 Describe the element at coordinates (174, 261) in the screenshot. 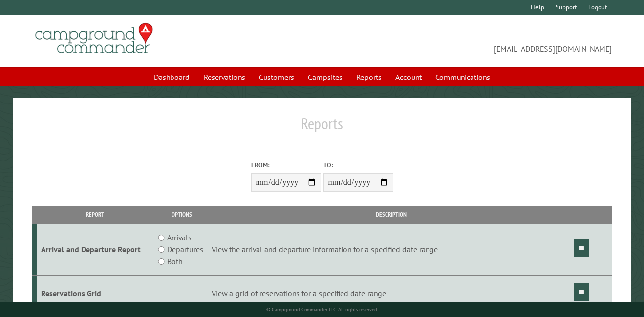

I see `label: Both` at that location.